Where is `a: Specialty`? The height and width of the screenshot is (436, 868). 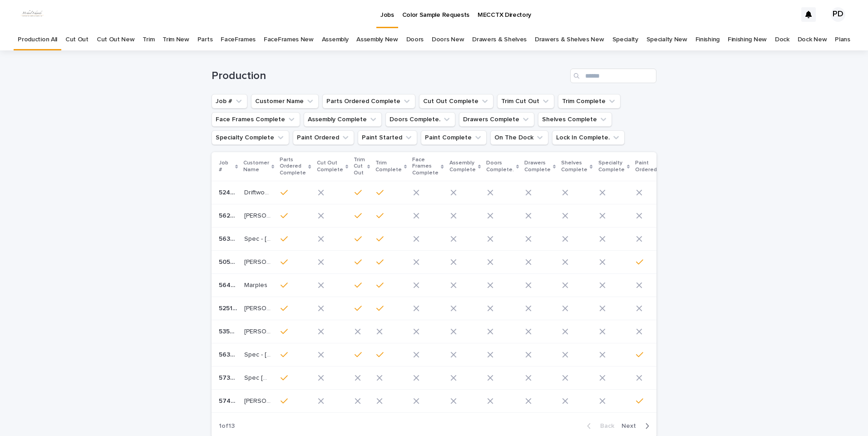
a: Specialty is located at coordinates (626, 39).